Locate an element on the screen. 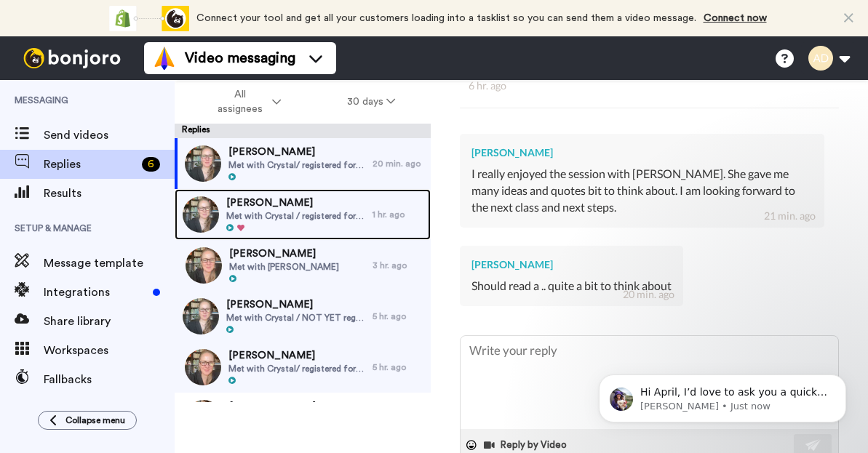 The height and width of the screenshot is (453, 868). span: Collapse menu is located at coordinates (95, 420).